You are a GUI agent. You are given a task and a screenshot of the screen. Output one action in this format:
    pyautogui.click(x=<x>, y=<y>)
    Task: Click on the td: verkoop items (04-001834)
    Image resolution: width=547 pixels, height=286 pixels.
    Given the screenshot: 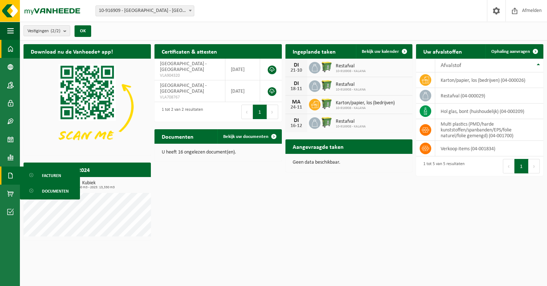 What is the action you would take?
    pyautogui.click(x=489, y=148)
    